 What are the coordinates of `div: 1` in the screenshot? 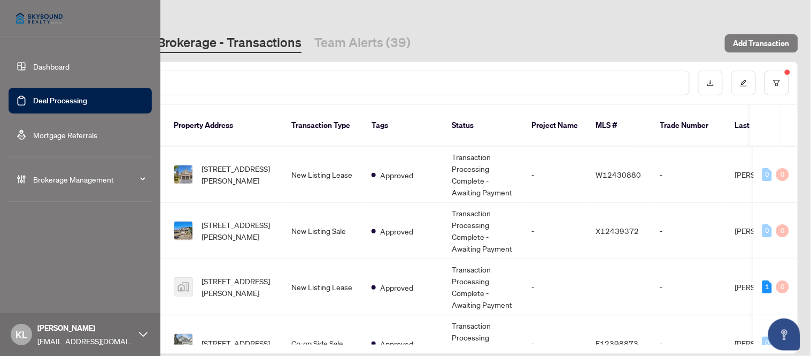 It's located at (767, 287).